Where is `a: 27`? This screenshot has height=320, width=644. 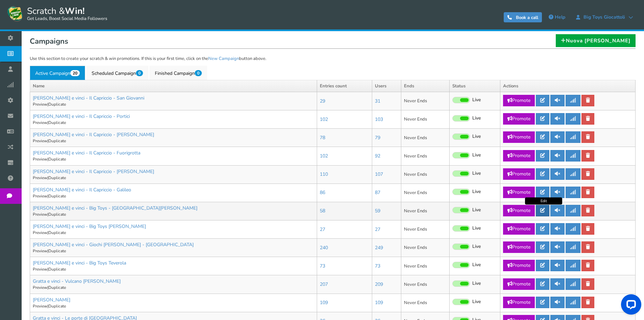
a: 27 is located at coordinates (323, 229).